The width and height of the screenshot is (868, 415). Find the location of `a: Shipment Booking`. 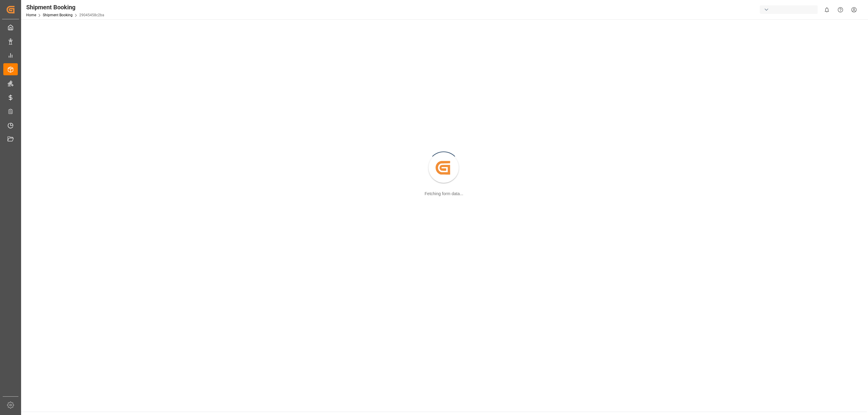

a: Shipment Booking is located at coordinates (57, 15).